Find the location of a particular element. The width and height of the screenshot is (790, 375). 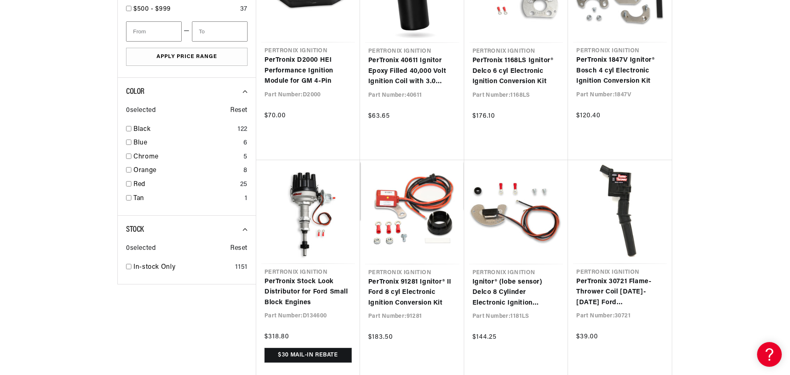

div: 37 is located at coordinates (244, 9).